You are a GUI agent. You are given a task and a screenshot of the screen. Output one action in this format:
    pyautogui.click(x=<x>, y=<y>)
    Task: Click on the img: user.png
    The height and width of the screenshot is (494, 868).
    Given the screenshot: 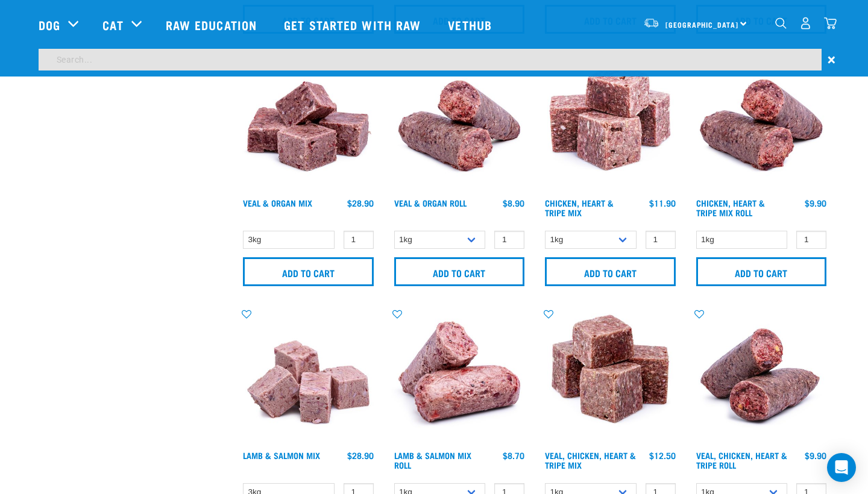 What is the action you would take?
    pyautogui.click(x=805, y=23)
    